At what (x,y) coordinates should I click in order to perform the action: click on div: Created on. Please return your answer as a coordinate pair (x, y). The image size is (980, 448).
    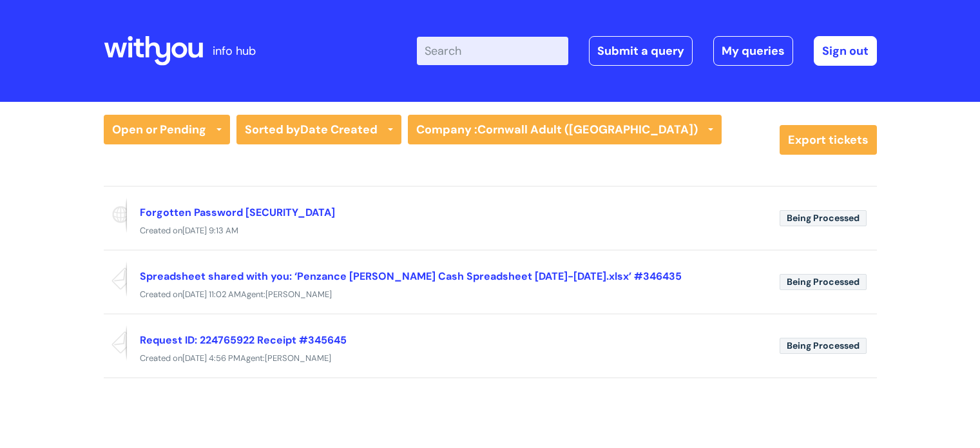
    Looking at the image, I should click on (490, 231).